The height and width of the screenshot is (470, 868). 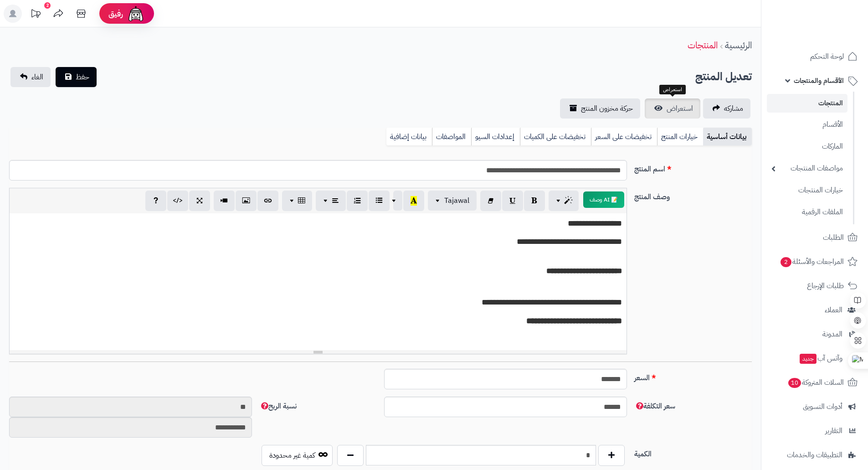 I want to click on a: إعدادات السيو, so click(x=495, y=136).